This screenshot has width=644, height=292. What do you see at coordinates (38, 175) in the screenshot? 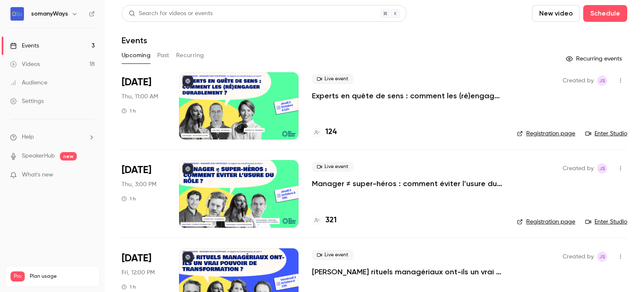
I see `span: What's new` at bounding box center [38, 175].